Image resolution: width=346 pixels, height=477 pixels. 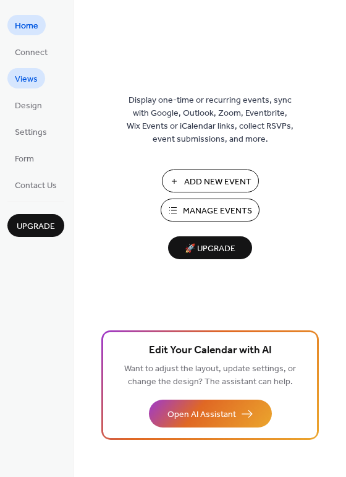 What do you see at coordinates (26, 78) in the screenshot?
I see `a: Views` at bounding box center [26, 78].